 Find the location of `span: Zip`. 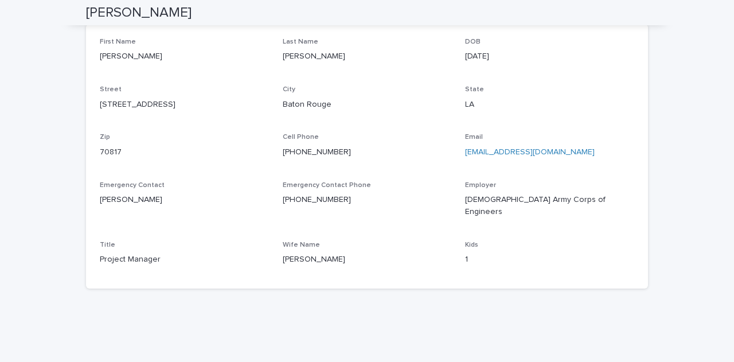

span: Zip is located at coordinates (105, 137).